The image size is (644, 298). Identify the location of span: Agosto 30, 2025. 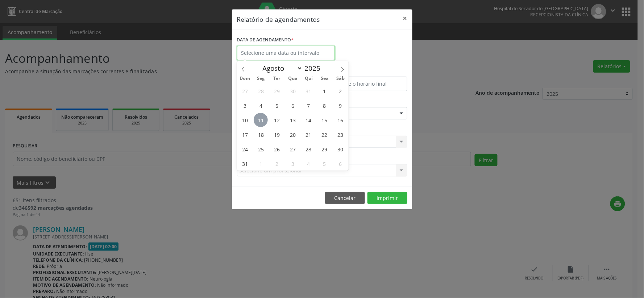
(341, 149).